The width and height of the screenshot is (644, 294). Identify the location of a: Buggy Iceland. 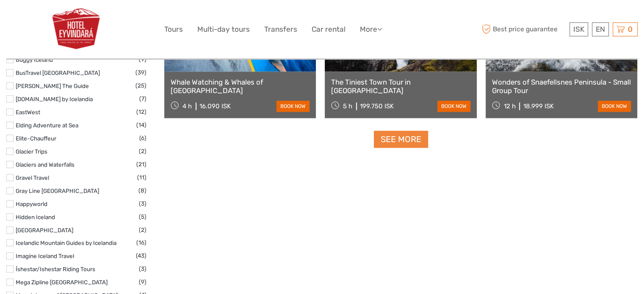
(34, 60).